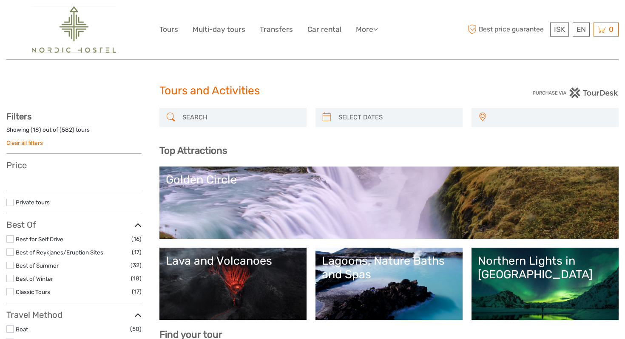 Image resolution: width=625 pixels, height=339 pixels. Describe the element at coordinates (33, 202) in the screenshot. I see `a: Private tours` at that location.